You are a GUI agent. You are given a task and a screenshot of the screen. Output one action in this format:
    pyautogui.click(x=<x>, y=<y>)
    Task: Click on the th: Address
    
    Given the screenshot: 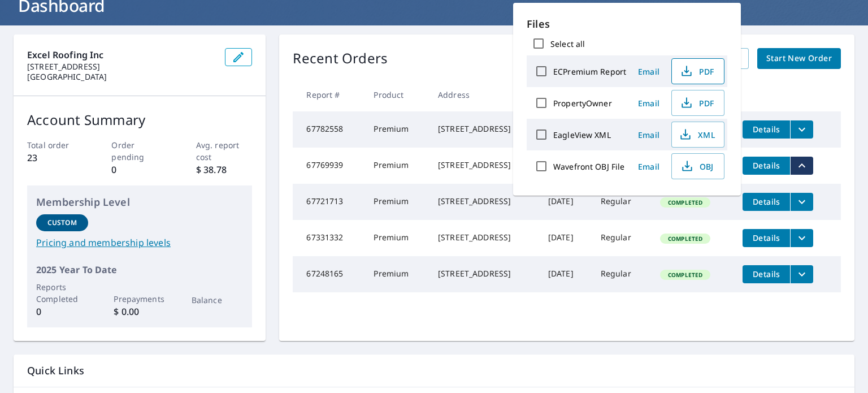 What is the action you would take?
    pyautogui.click(x=484, y=94)
    